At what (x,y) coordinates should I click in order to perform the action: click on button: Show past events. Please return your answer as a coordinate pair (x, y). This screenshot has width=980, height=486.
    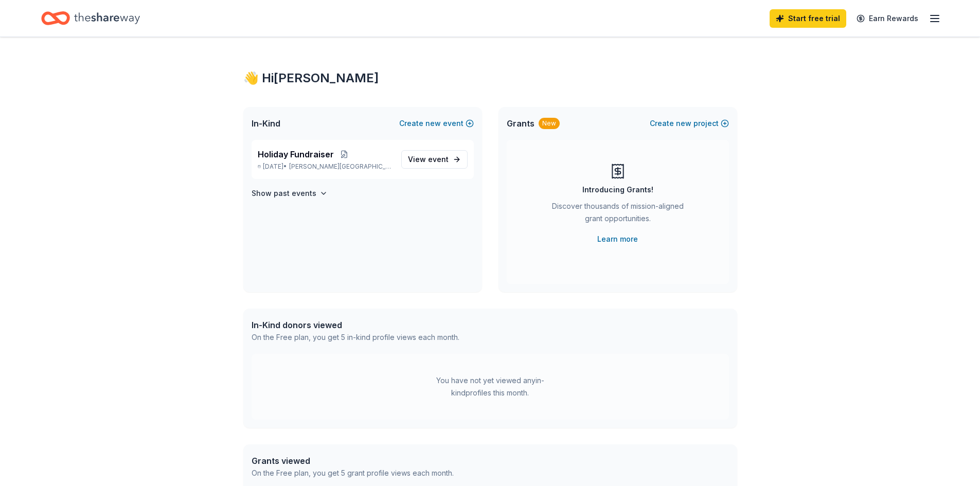
    Looking at the image, I should click on (290, 194).